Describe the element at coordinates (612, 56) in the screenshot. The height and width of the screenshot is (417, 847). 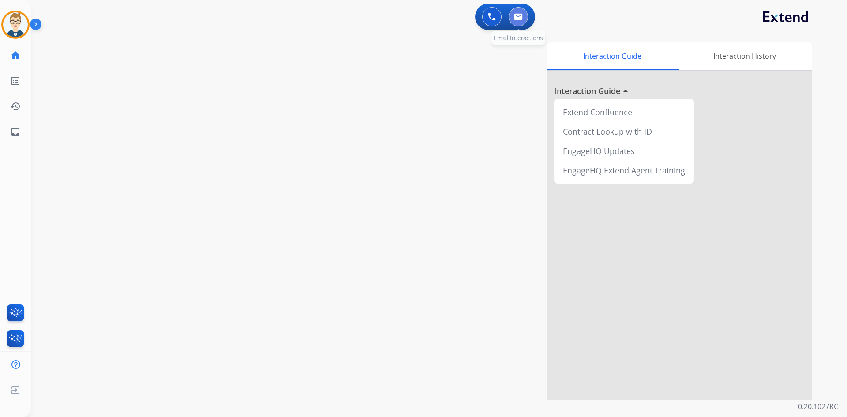
I see `div: Interaction Guide` at that location.